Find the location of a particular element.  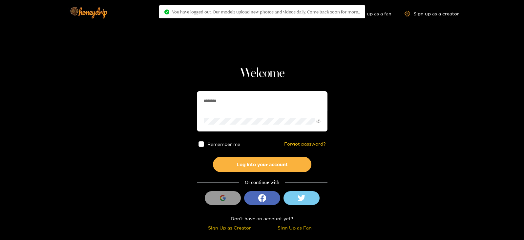

a: Sign up as a fan is located at coordinates (368, 13).